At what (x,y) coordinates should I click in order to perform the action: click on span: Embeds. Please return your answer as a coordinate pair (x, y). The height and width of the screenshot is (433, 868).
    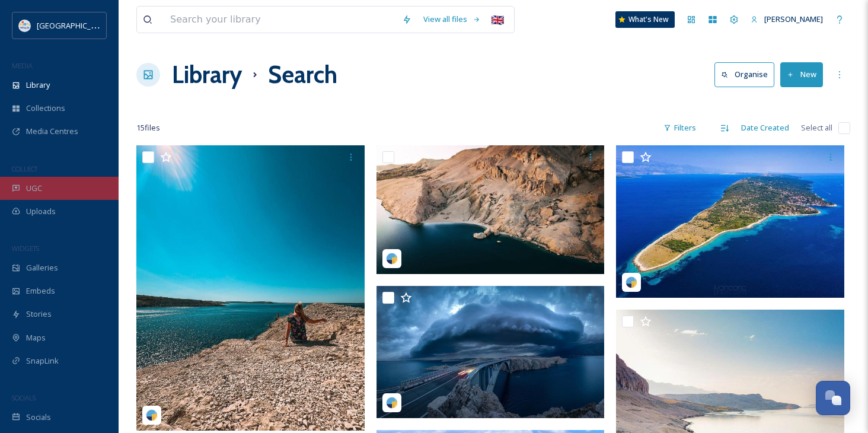
    Looking at the image, I should click on (40, 290).